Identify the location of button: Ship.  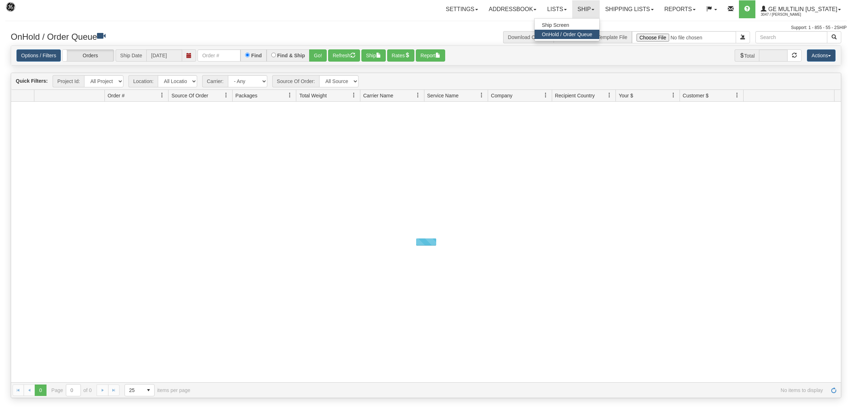
(374, 55).